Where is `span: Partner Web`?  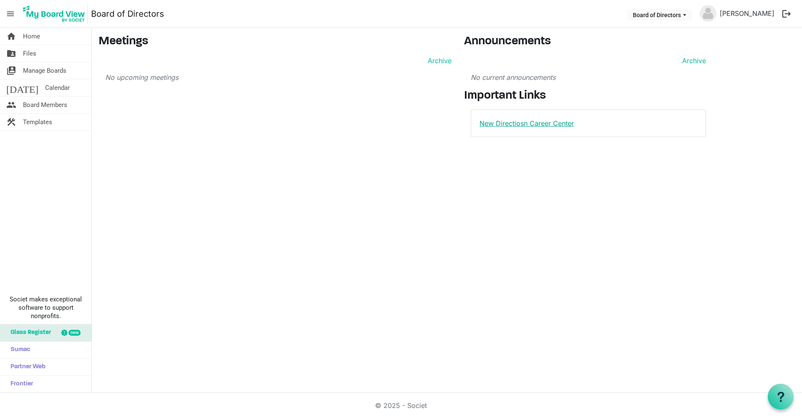
span: Partner Web is located at coordinates (26, 367).